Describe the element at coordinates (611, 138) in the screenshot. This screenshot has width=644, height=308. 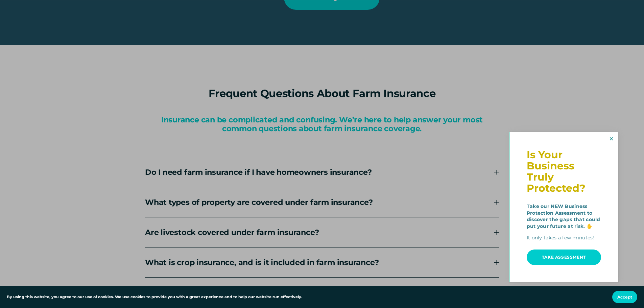
I see `a: Close` at that location.